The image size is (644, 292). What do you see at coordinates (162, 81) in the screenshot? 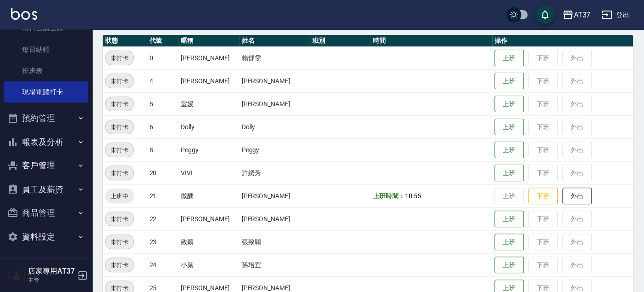
I see `td: 4` at bounding box center [162, 81].